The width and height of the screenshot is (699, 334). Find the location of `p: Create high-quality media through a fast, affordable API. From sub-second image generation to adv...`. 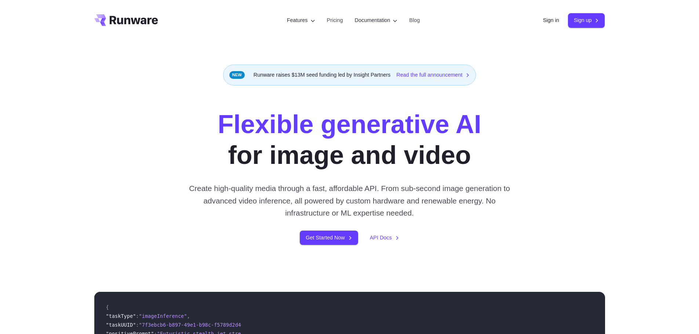

p: Create high-quality media through a fast, affordable API. From sub-second image generation to adv... is located at coordinates (349, 201).